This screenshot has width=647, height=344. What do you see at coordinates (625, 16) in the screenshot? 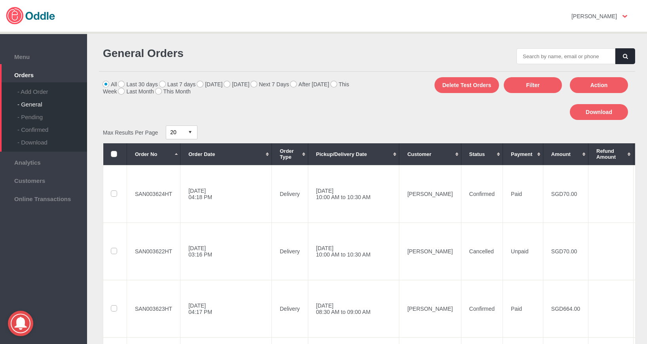
I see `img: user-option-arrow.png` at bounding box center [625, 16].